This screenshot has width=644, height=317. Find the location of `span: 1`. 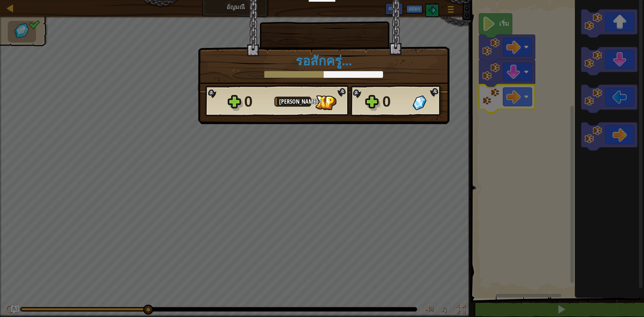

span: 1 is located at coordinates (321, 101).